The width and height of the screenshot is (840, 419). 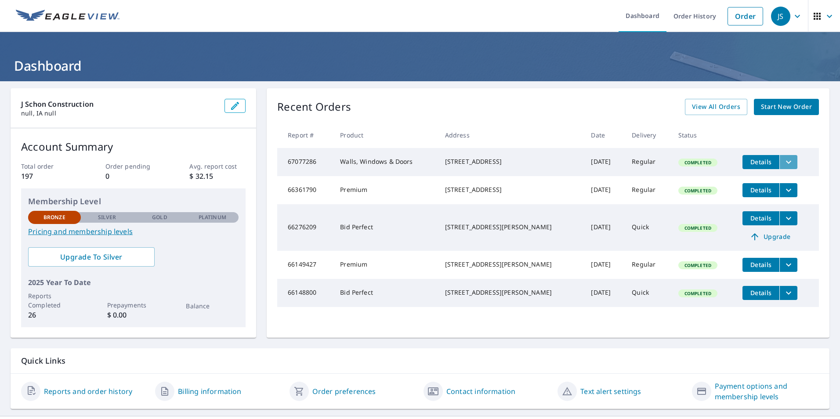 What do you see at coordinates (119, 113) in the screenshot?
I see `p: null, IA null` at bounding box center [119, 113].